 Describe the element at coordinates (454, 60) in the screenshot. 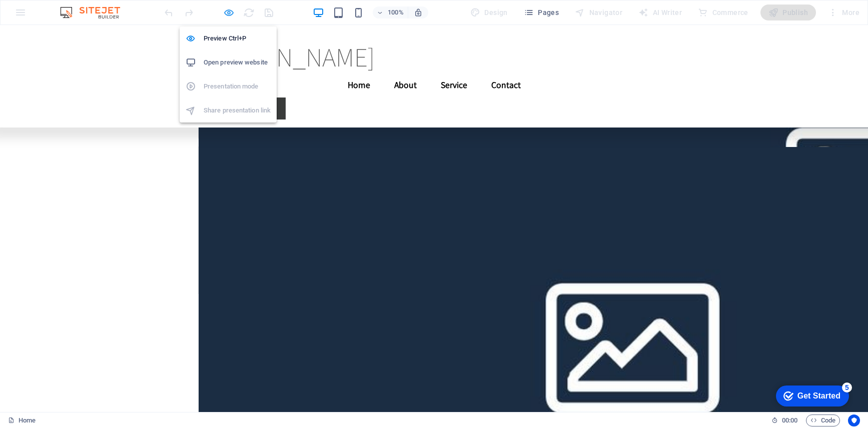

I see `a: Service` at that location.